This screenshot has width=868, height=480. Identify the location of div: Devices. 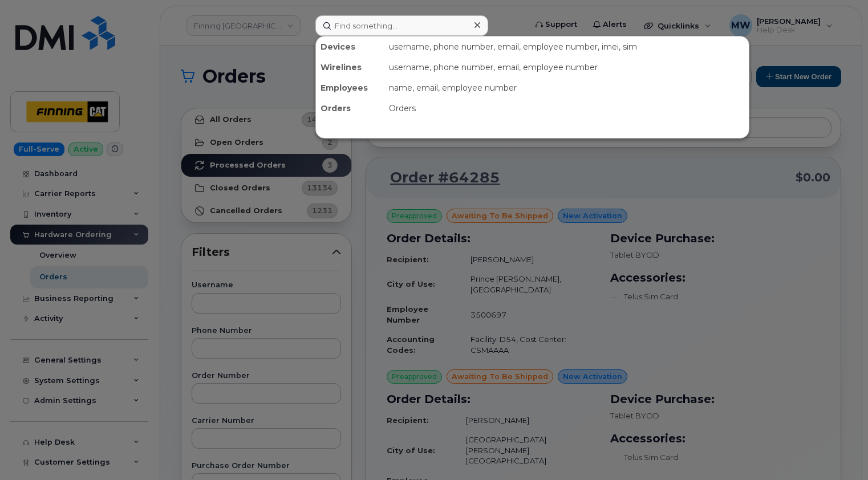
(350, 47).